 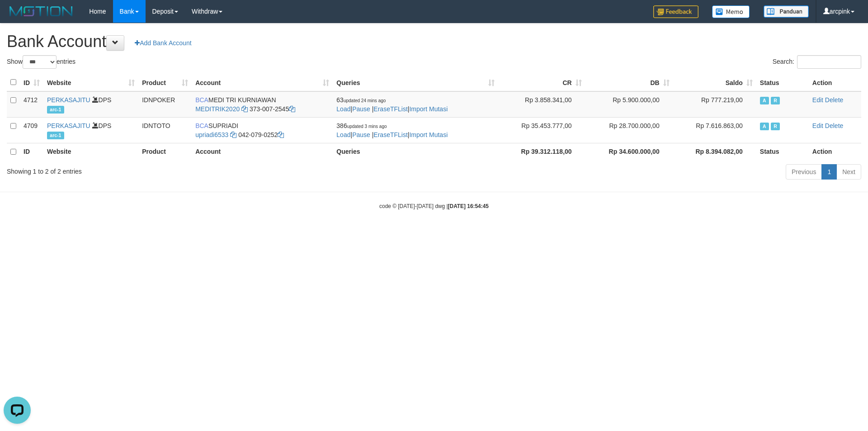 What do you see at coordinates (367, 126) in the screenshot?
I see `span: updated 3 mins ago` at bounding box center [367, 126].